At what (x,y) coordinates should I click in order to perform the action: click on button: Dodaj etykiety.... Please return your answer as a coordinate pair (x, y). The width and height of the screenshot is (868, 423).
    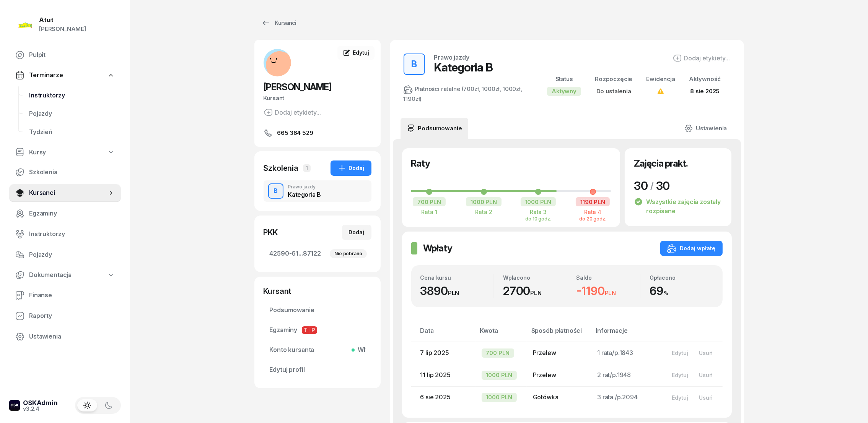
    Looking at the image, I should click on (292, 113).